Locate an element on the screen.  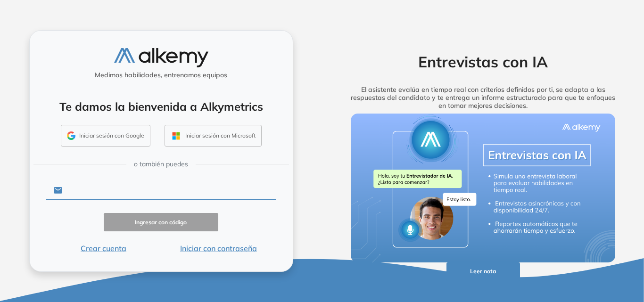
button: Crear cuenta is located at coordinates (104, 248).